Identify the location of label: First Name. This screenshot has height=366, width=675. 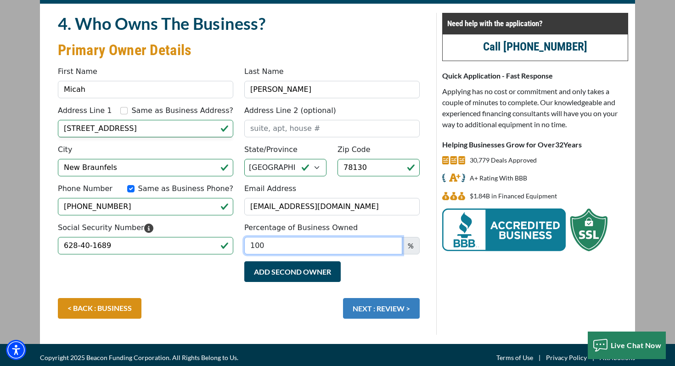
(78, 72).